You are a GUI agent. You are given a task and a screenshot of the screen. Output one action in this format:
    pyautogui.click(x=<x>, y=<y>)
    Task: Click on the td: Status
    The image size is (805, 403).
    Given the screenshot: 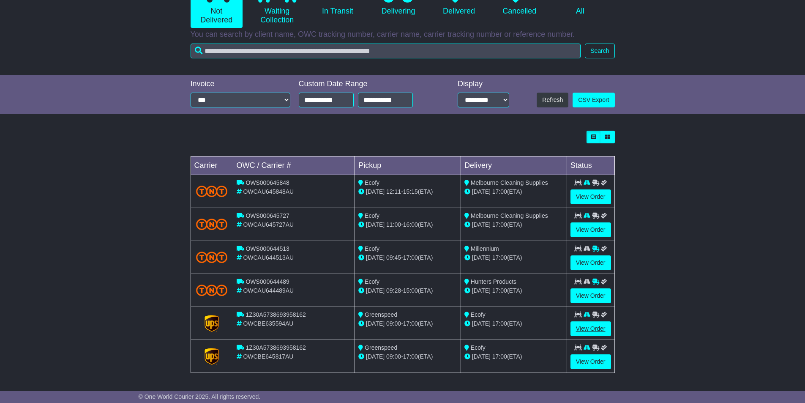 What is the action you would take?
    pyautogui.click(x=590, y=166)
    